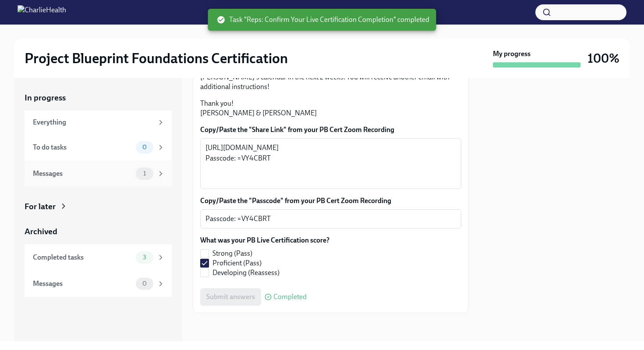 Image resolution: width=644 pixels, height=350 pixels. What do you see at coordinates (98, 98) in the screenshot?
I see `div: In progress` at bounding box center [98, 98].